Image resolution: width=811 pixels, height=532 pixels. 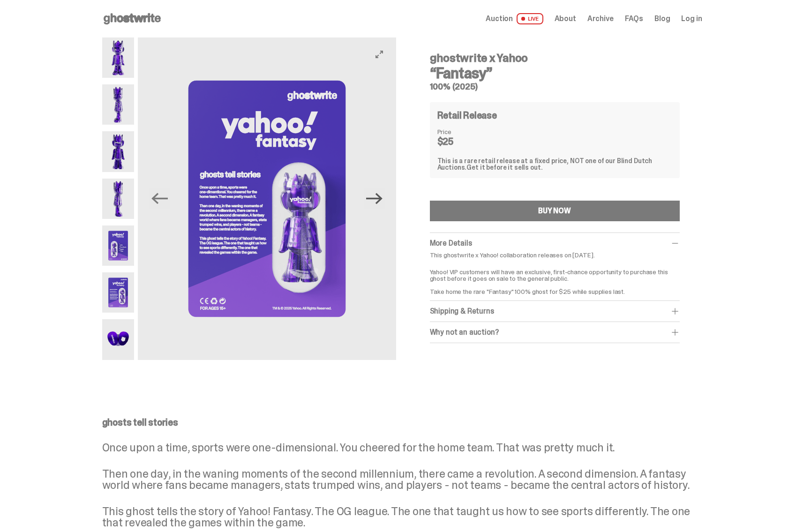 I want to click on button: BUY NOW, so click(x=554, y=211).